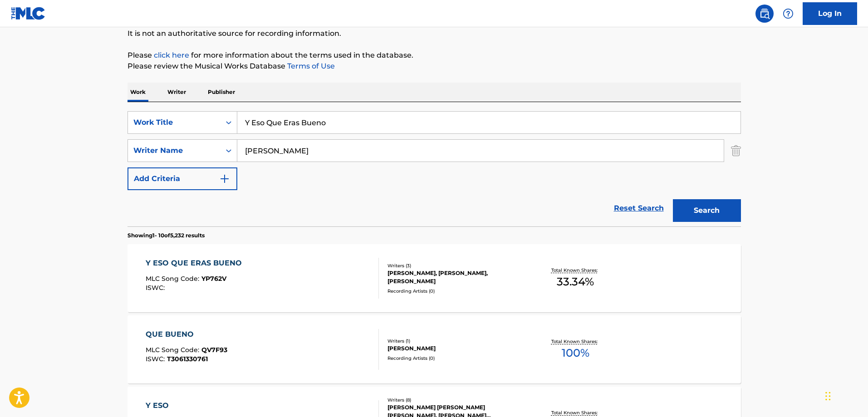  I want to click on button: Search, so click(707, 210).